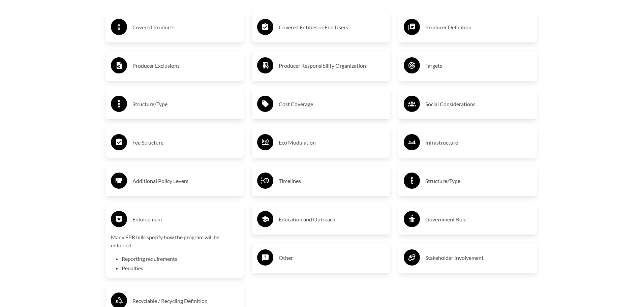  I want to click on h3: Education and Outreach, so click(331, 219).